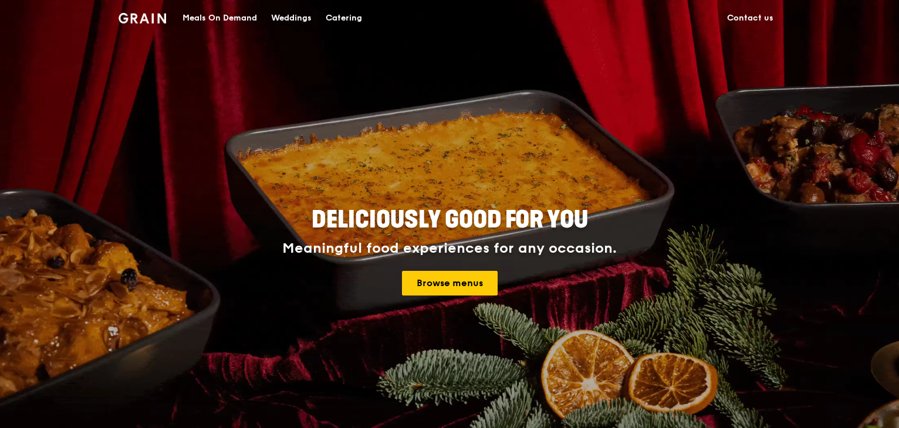 This screenshot has height=428, width=899. What do you see at coordinates (344, 18) in the screenshot?
I see `div: Catering` at bounding box center [344, 18].